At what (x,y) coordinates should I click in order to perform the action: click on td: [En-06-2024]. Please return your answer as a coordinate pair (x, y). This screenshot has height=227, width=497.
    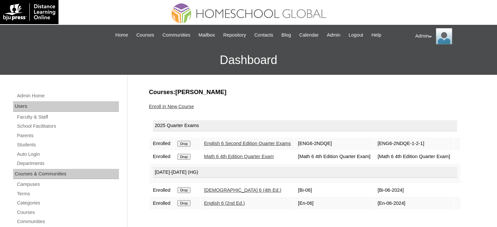
    Looking at the image, I should click on (414, 203).